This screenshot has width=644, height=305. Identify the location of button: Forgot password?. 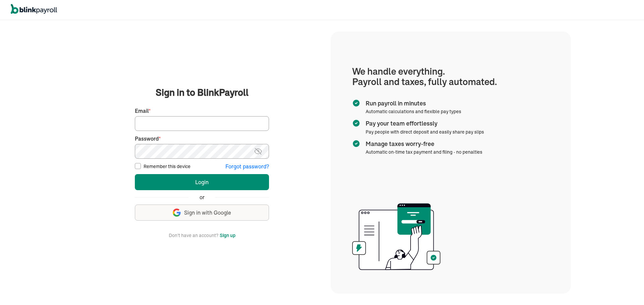
(248, 166).